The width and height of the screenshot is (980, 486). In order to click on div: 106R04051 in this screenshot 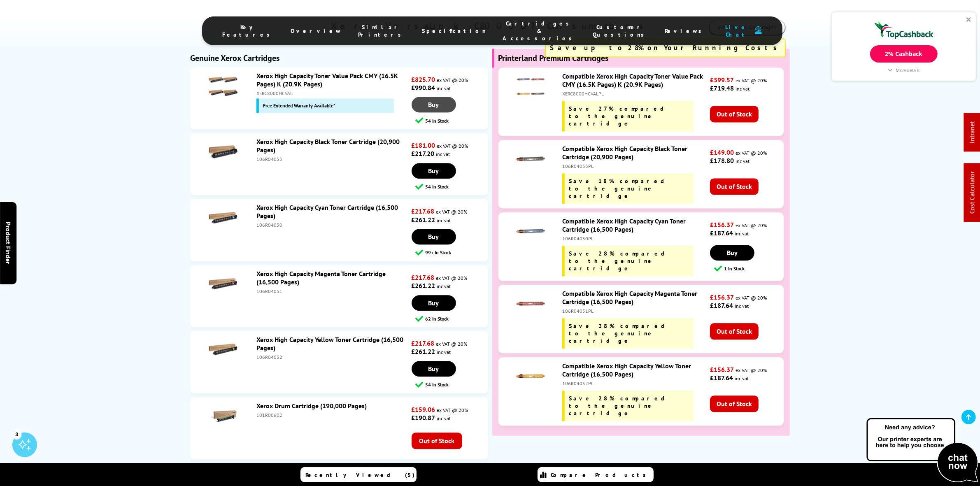, I will do `click(333, 291)`.